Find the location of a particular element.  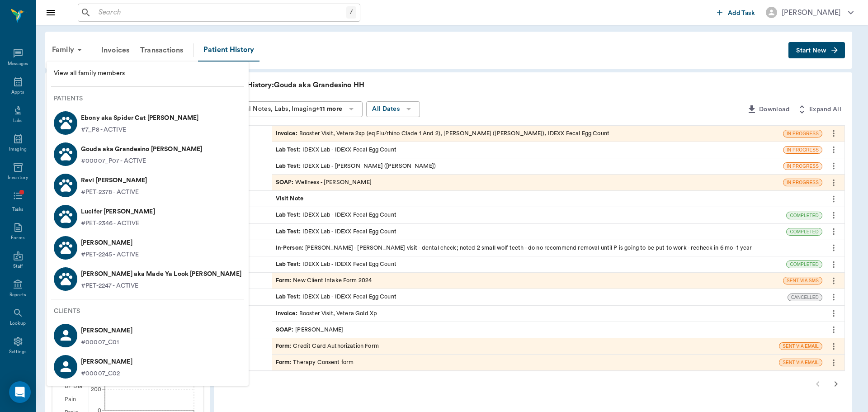

p: #PET-2245 - ACTIVE is located at coordinates (110, 255).